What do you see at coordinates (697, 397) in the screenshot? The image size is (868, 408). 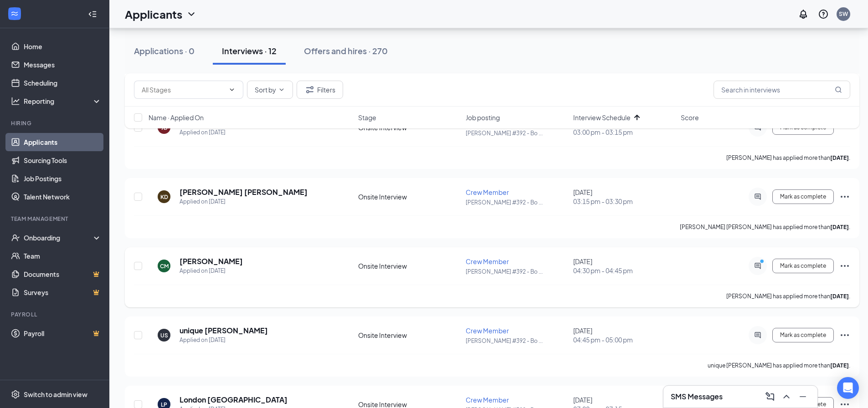 I see `h3: SMS Messages` at bounding box center [697, 397].